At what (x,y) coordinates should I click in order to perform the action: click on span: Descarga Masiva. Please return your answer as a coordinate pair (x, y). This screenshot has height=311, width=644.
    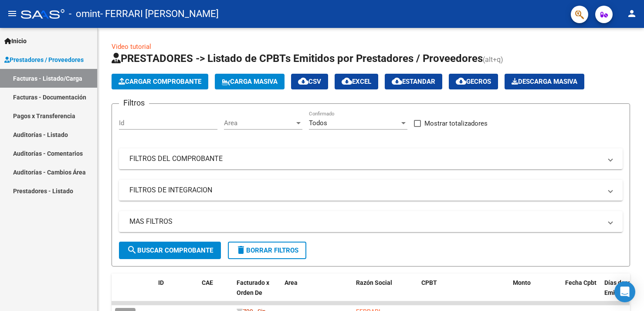
    Looking at the image, I should click on (544, 81).